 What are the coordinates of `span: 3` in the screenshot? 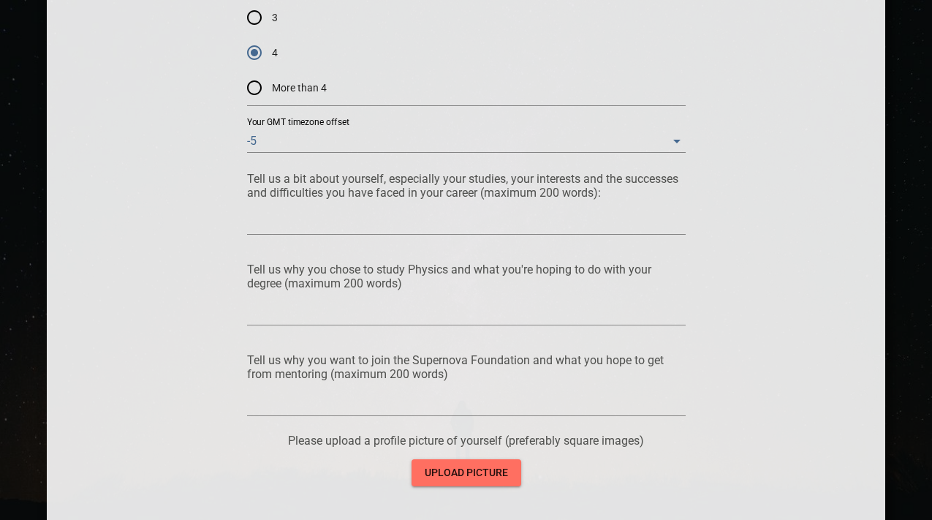 It's located at (275, 18).